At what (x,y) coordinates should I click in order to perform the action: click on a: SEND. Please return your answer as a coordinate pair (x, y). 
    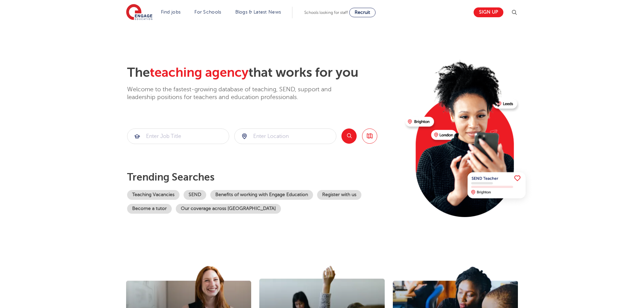
    Looking at the image, I should click on (195, 194).